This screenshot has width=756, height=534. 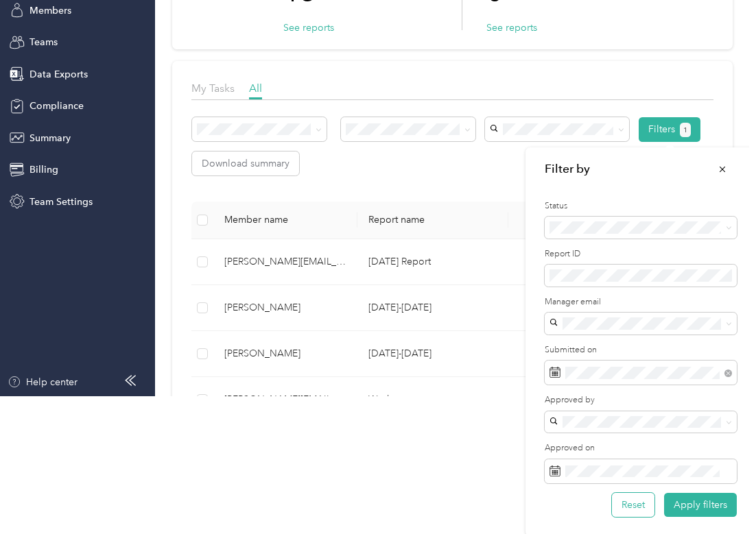 What do you see at coordinates (43, 382) in the screenshot?
I see `button: Help center` at bounding box center [43, 382].